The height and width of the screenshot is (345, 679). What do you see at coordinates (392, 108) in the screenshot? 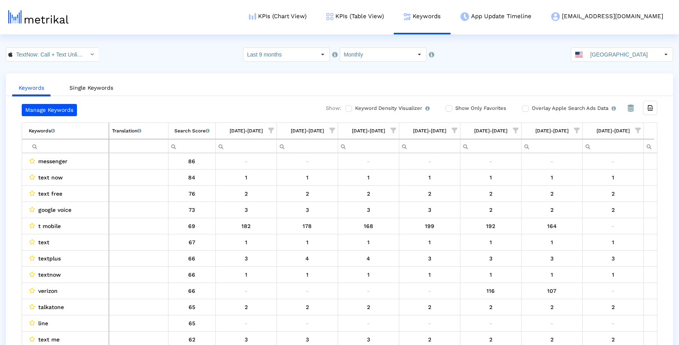
I see `label: Keyword Density Visualizer` at bounding box center [392, 108].